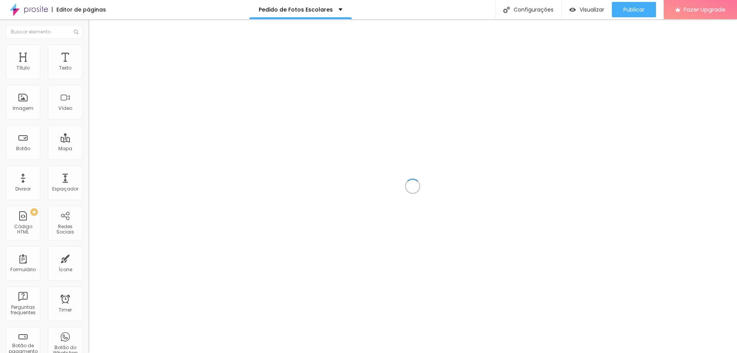 Image resolution: width=737 pixels, height=353 pixels. I want to click on span: Fazer Upgrade, so click(705, 9).